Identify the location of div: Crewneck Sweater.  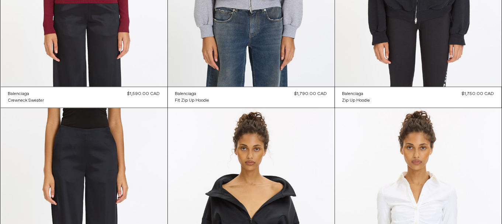
(26, 100).